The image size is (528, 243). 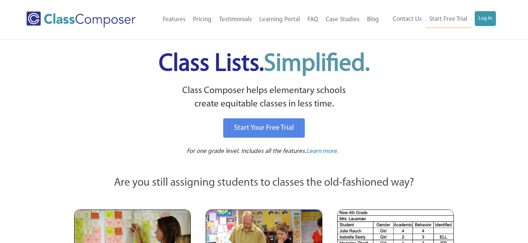 I want to click on p: Are you still assigning students to classes the old-fashioned way?, so click(x=264, y=183).